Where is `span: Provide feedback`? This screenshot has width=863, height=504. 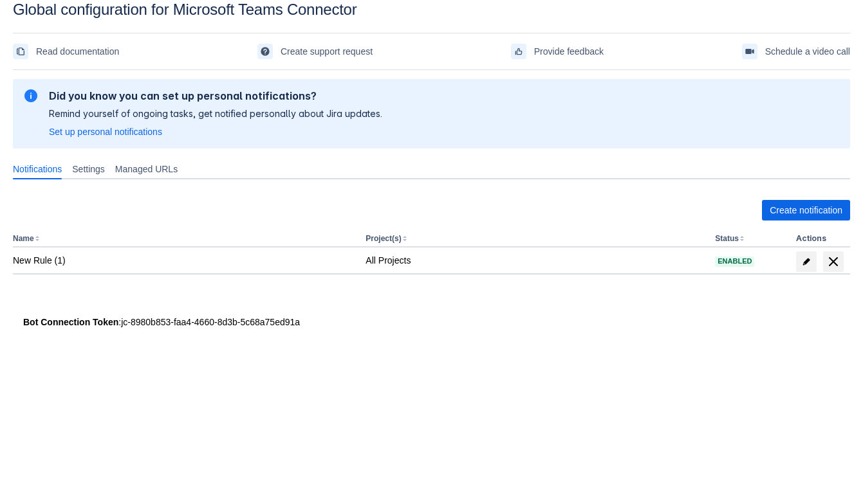
span: Provide feedback is located at coordinates (569, 51).